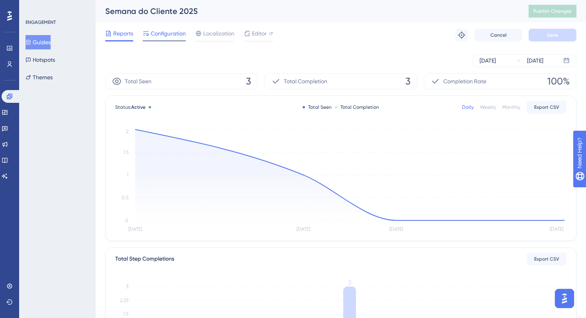 The image size is (586, 318). What do you see at coordinates (127, 132) in the screenshot?
I see `tspan: 2` at bounding box center [127, 132].